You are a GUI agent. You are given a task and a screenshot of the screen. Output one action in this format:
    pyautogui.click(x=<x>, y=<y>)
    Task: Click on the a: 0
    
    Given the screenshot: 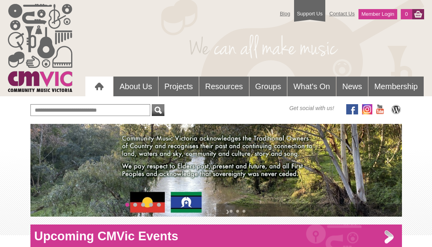 What is the action you would take?
    pyautogui.click(x=406, y=14)
    